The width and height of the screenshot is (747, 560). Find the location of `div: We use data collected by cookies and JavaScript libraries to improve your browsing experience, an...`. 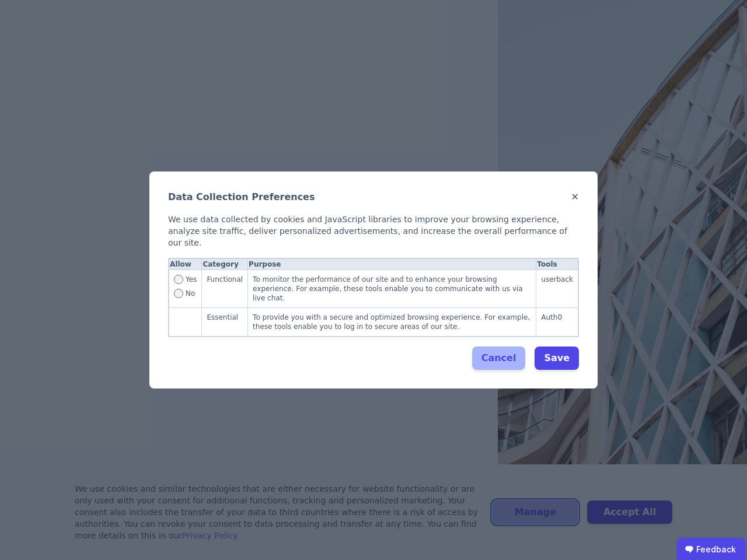

div: We use data collected by cookies and JavaScript libraries to improve your browsing experience, an... is located at coordinates (374, 231).